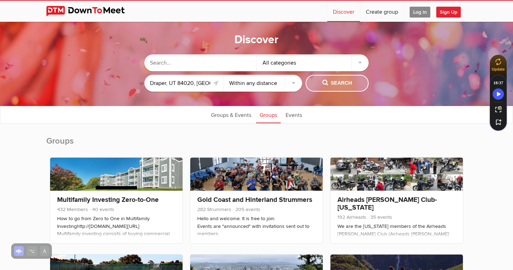  Describe the element at coordinates (344, 11) in the screenshot. I see `a: Discover` at that location.